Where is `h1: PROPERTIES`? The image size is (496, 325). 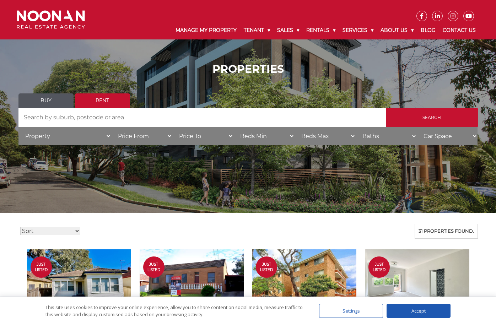
h1: PROPERTIES is located at coordinates (248, 69).